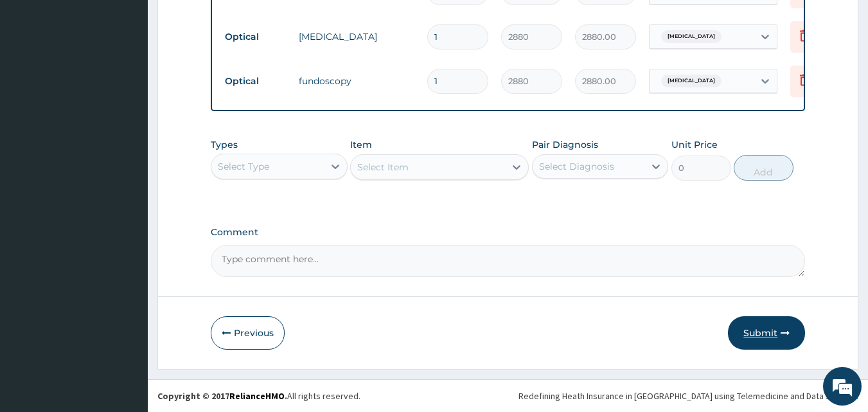  Describe the element at coordinates (763, 168) in the screenshot. I see `button: Add` at that location.